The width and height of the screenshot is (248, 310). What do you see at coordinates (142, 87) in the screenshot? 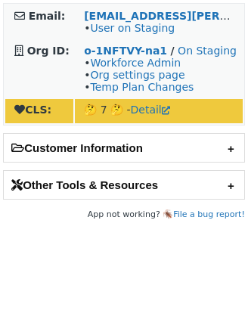
I see `a: Temp Plan Changes` at bounding box center [142, 87].